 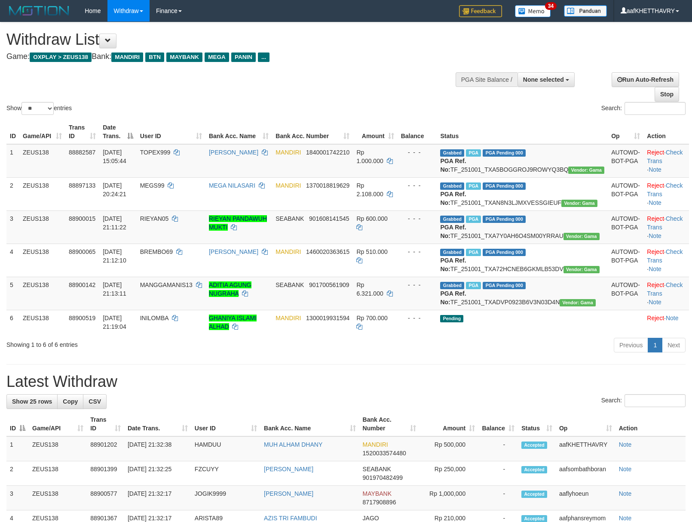 What do you see at coordinates (166, 285) in the screenshot?
I see `span: MANGGAMANIS13` at bounding box center [166, 285].